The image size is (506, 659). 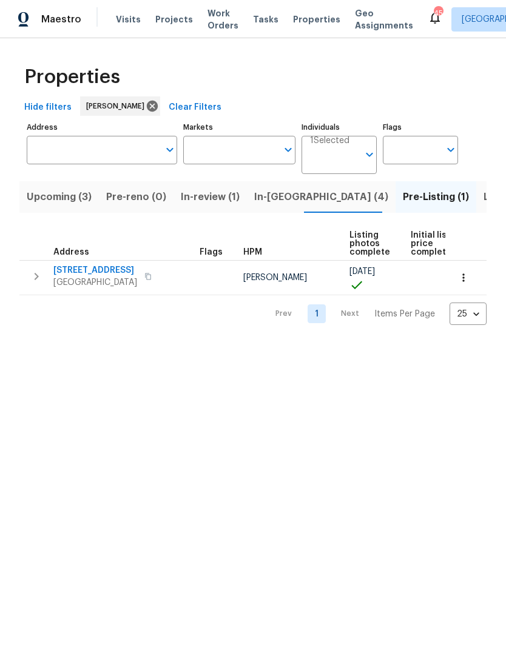 What do you see at coordinates (265, 19) in the screenshot?
I see `span: Tasks` at bounding box center [265, 19].